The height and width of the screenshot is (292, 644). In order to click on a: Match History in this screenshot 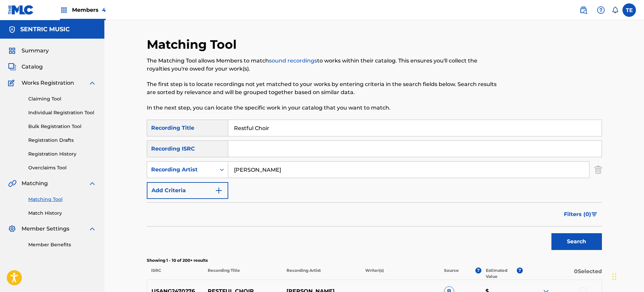, I will do `click(63, 213)`.